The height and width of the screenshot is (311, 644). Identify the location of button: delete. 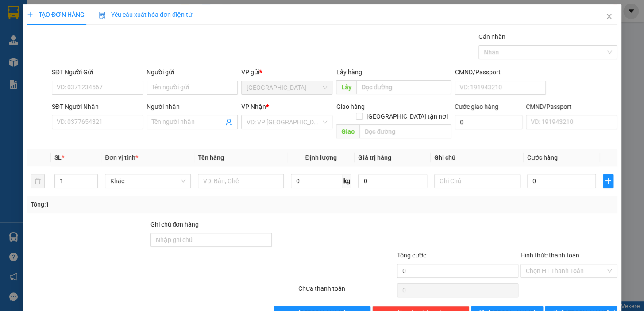
(38, 180).